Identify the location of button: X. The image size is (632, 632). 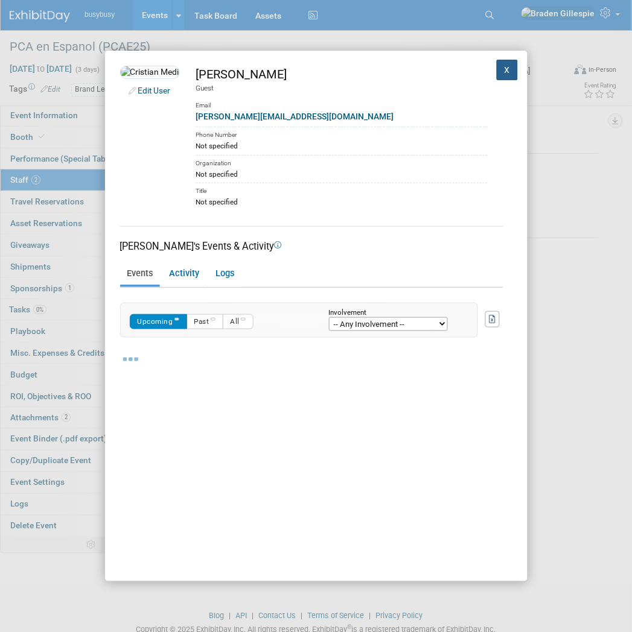
(507, 70).